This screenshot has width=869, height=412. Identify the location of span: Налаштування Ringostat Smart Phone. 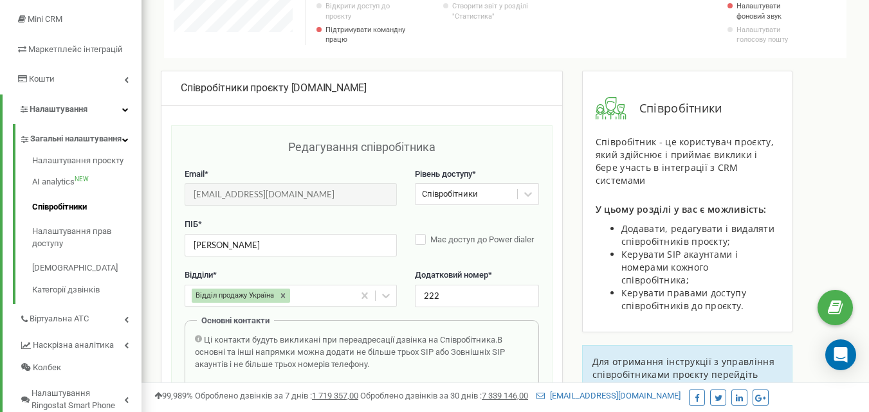
(78, 399).